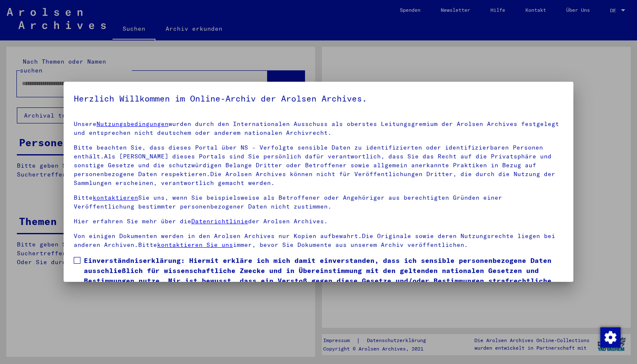 The height and width of the screenshot is (364, 637). I want to click on span: Einverständniserklärung: Hiermit erkläre ich mich damit einverstanden, dass ich sensible personen..., so click(324, 275).